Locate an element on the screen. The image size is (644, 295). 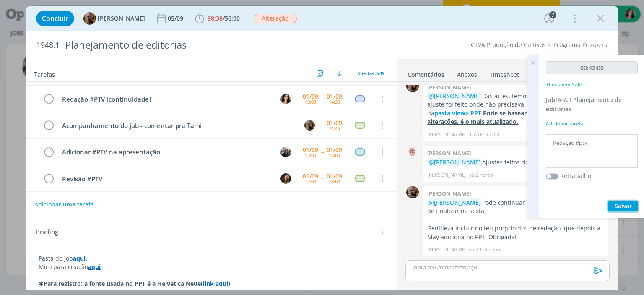
a: pasta view> PPT. is located at coordinates (459, 112).